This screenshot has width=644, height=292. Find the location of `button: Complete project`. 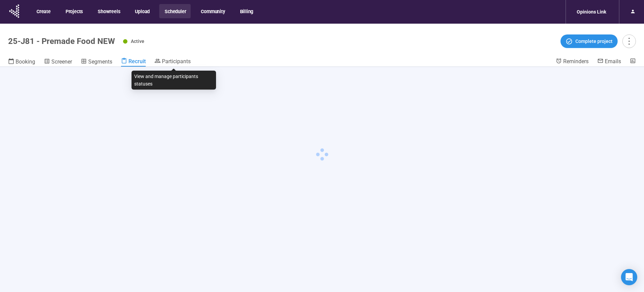

button: Complete project is located at coordinates (589, 41).